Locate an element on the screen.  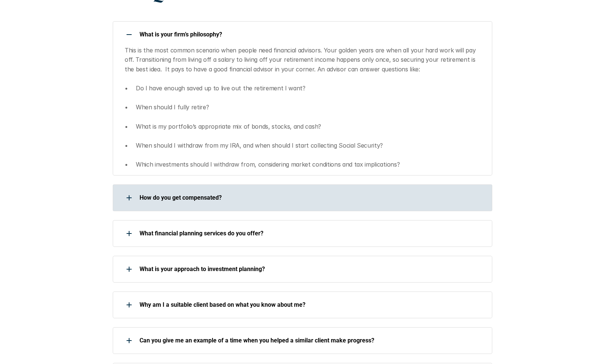
p: When should I withdraw from my IRA, and when should I start collecting Social Security? is located at coordinates (309, 150).